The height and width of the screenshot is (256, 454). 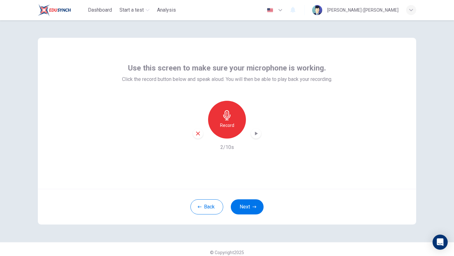 I want to click on button: Dashboard, so click(x=100, y=10).